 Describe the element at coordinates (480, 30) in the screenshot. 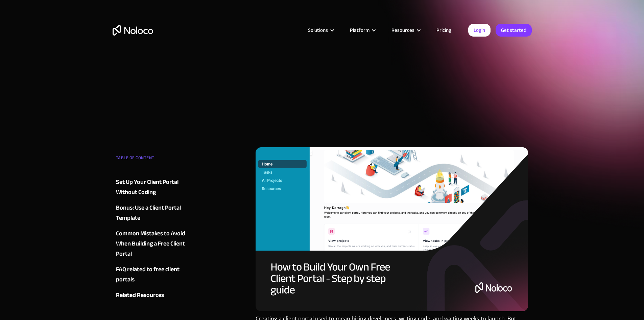

I see `a: Login` at that location.